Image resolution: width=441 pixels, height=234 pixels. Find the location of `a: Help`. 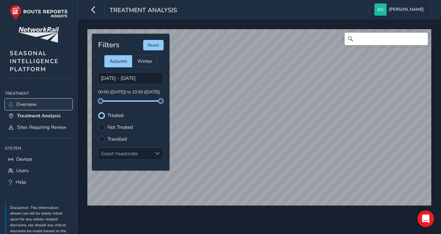

a: Help is located at coordinates (38, 182).